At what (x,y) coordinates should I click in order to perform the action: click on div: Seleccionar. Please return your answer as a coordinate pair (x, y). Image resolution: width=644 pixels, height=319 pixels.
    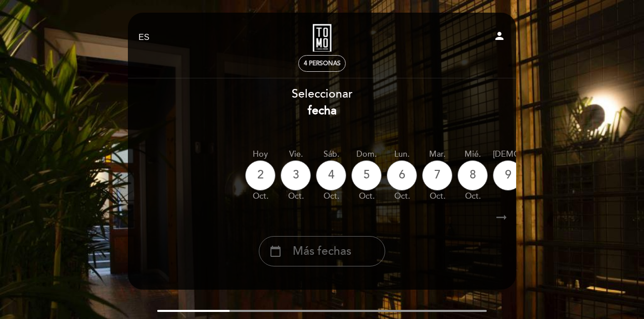
    Looking at the image, I should click on (322, 103).